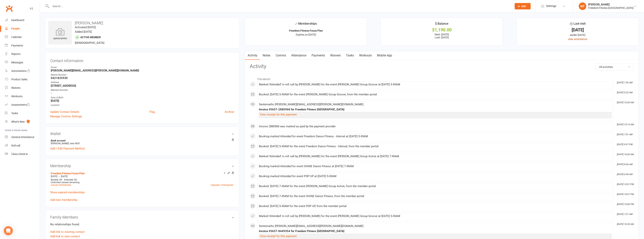 This screenshot has width=644, height=239. Describe the element at coordinates (306, 30) in the screenshot. I see `strong: Freedom Fitness Focus Plan` at that location.